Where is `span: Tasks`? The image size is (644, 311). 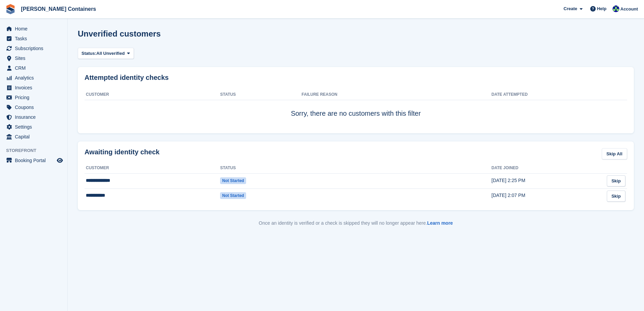 span: Tasks is located at coordinates (35, 38).